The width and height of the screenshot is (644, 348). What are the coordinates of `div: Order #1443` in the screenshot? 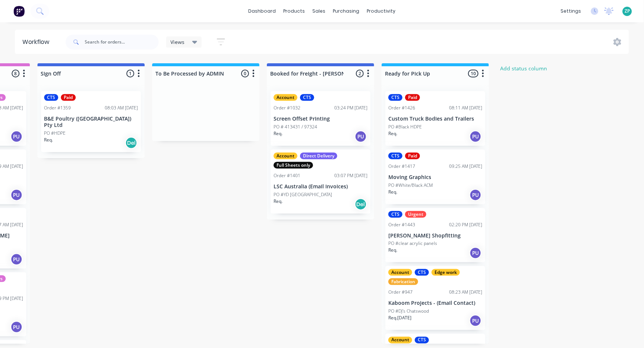 It's located at (402, 225).